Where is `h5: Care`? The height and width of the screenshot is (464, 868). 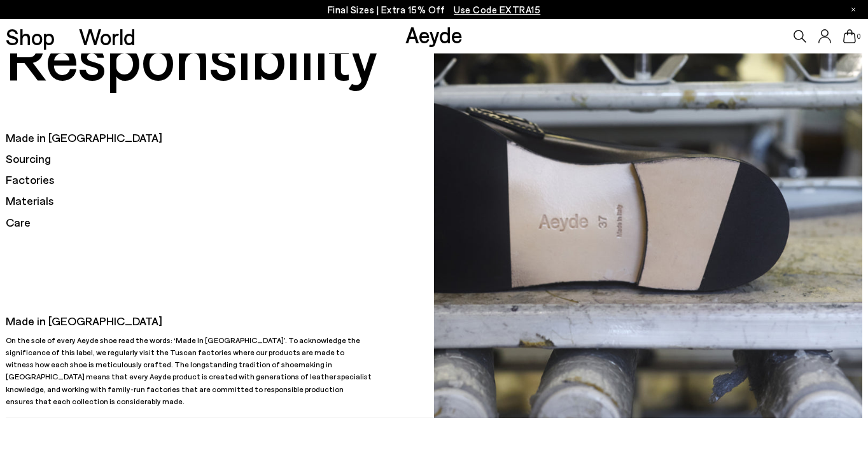
h5: Care is located at coordinates (219, 222).